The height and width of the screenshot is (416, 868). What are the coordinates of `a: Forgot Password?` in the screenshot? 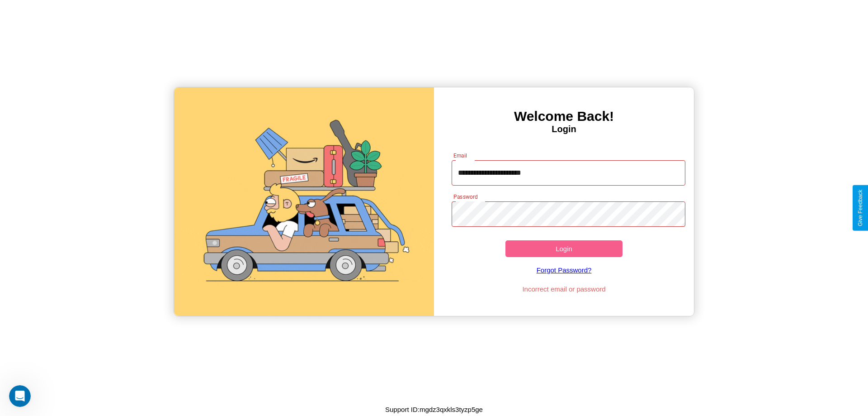 It's located at (564, 270).